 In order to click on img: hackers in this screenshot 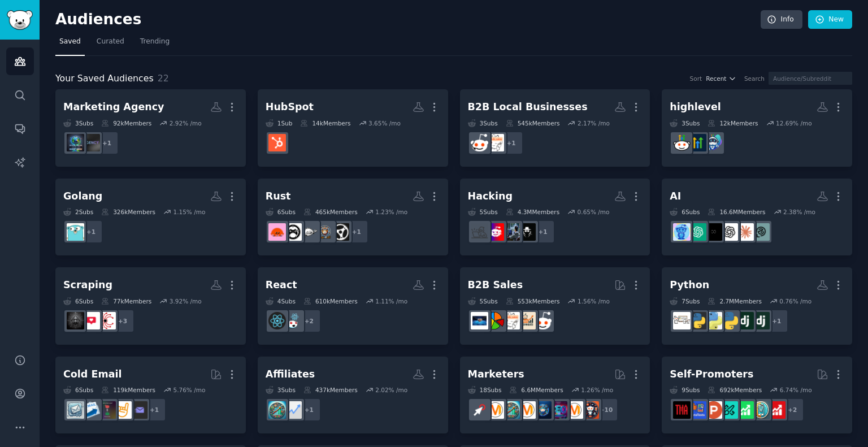, I will do `click(526, 231)`.